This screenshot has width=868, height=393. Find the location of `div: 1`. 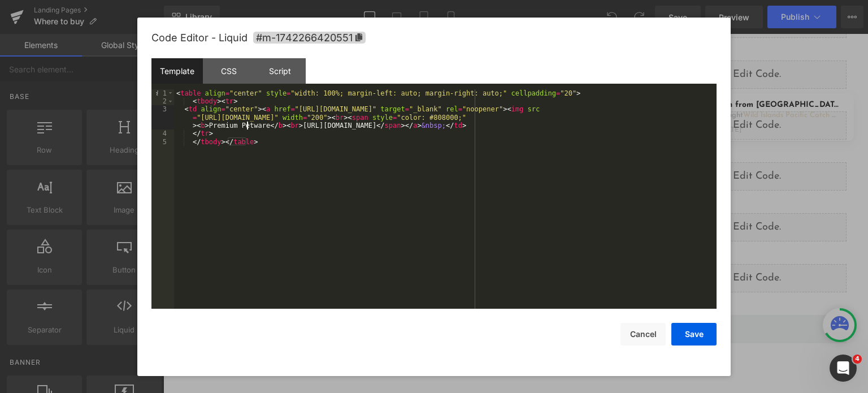

div: 1 is located at coordinates (162, 94).